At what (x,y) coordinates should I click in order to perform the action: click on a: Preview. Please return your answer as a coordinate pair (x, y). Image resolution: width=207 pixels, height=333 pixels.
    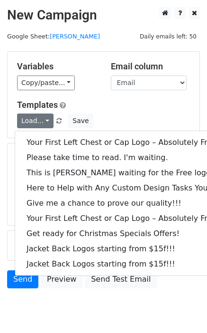
    Looking at the image, I should click on (62, 279).